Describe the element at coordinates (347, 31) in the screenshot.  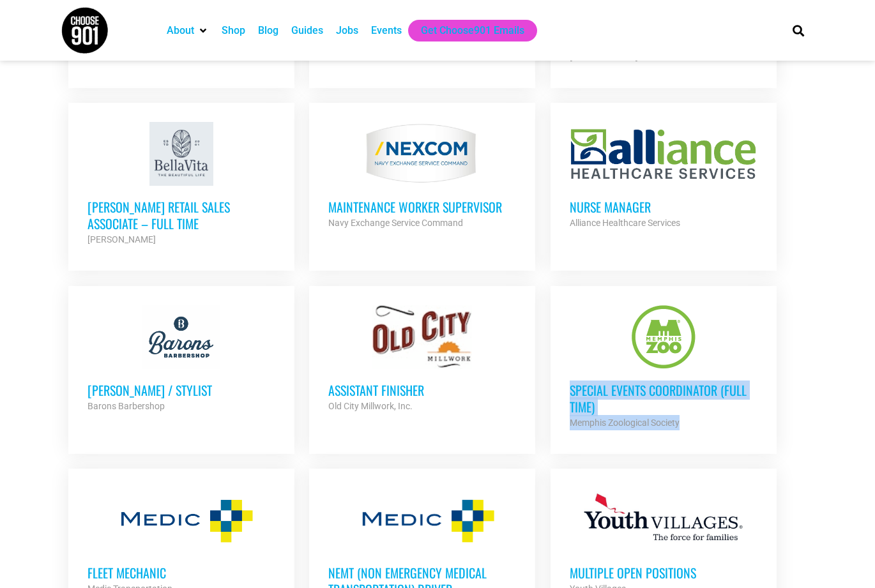
I see `a: Jobs` at that location.